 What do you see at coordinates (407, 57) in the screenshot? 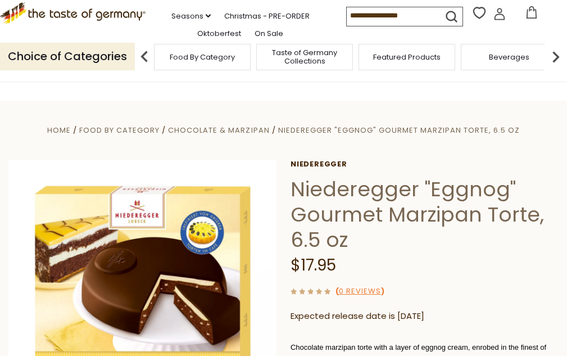
I see `span: Featured Products` at bounding box center [407, 57].